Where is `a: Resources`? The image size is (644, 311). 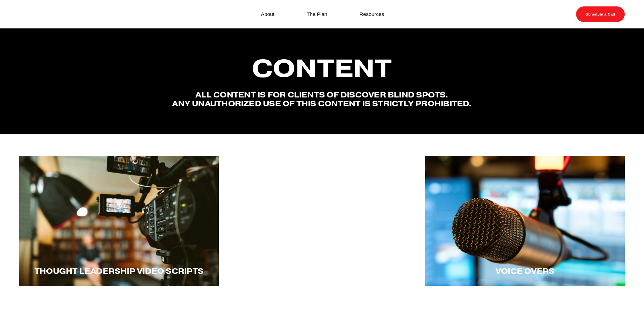 a: Resources is located at coordinates (372, 14).